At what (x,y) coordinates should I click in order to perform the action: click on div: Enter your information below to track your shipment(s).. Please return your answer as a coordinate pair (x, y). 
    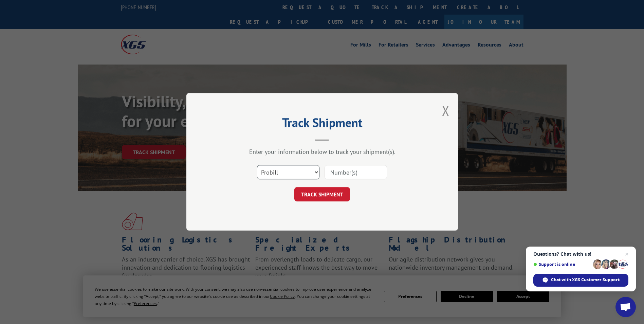
    Looking at the image, I should click on (322, 152).